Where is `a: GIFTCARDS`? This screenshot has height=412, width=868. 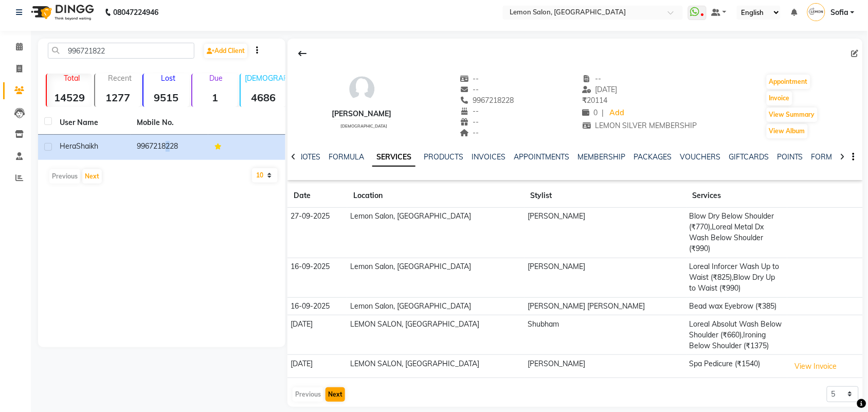
a: GIFTCARDS is located at coordinates (749, 157).